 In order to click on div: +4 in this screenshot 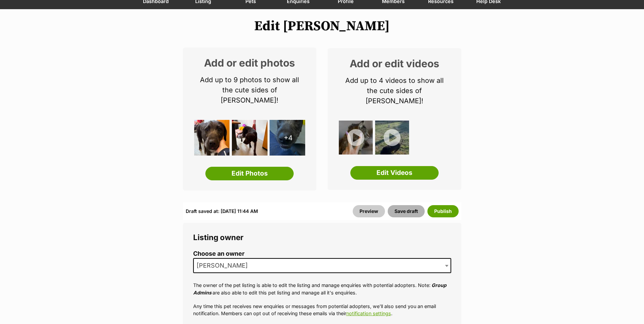, I will do `click(287, 138)`.